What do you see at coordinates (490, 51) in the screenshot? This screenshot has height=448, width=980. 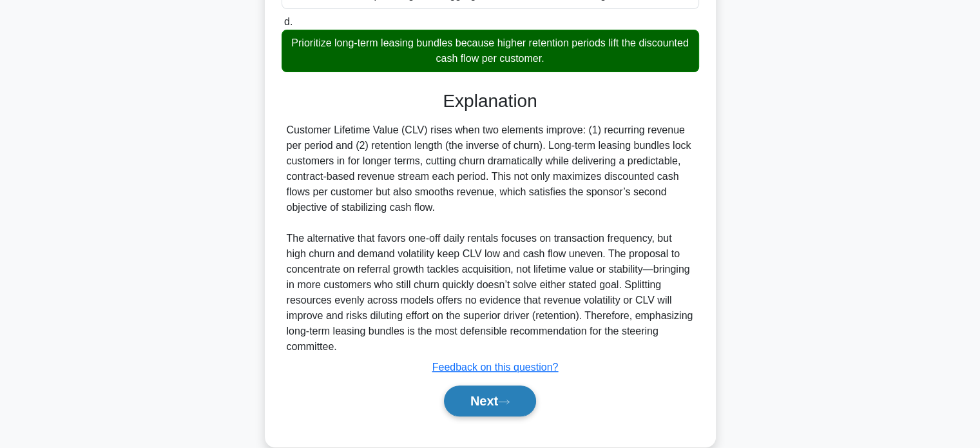 I see `div: Prioritize long-term leasing bundles because higher retention periods lift the discounted cash fl...` at bounding box center [490, 51].